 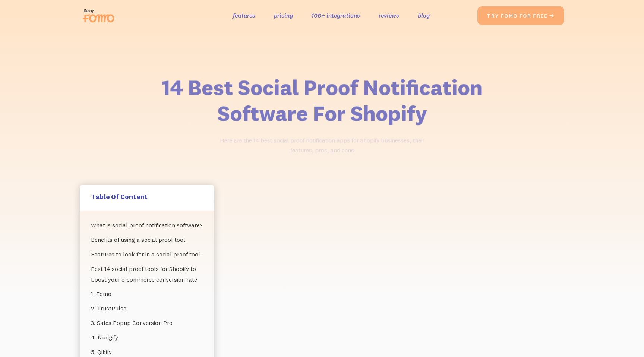 I want to click on a: 3. Sales Popup Conversion Pro, so click(x=147, y=323).